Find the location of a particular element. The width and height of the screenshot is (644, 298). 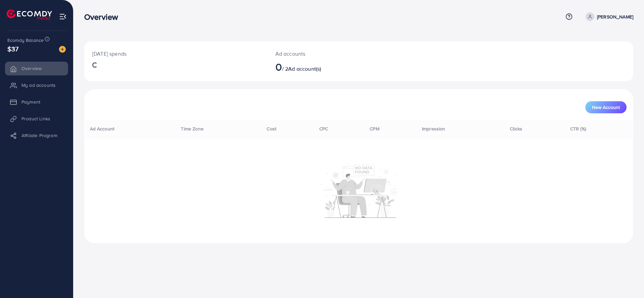

img: menu is located at coordinates (63, 16).